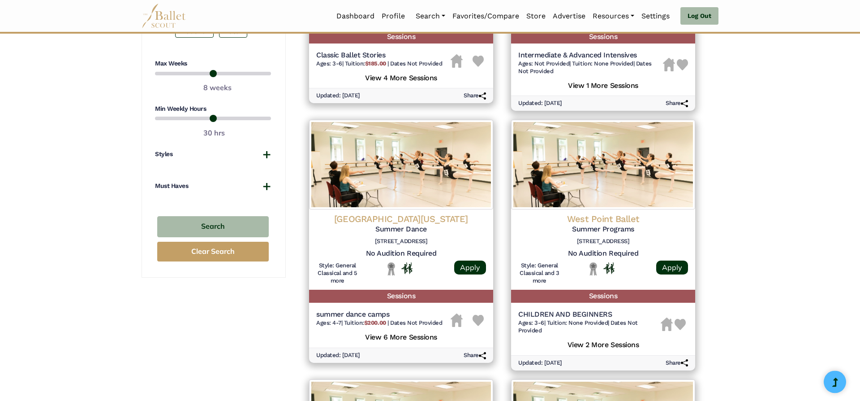 Image resolution: width=860 pixels, height=401 pixels. I want to click on output: 8 weeks, so click(217, 88).